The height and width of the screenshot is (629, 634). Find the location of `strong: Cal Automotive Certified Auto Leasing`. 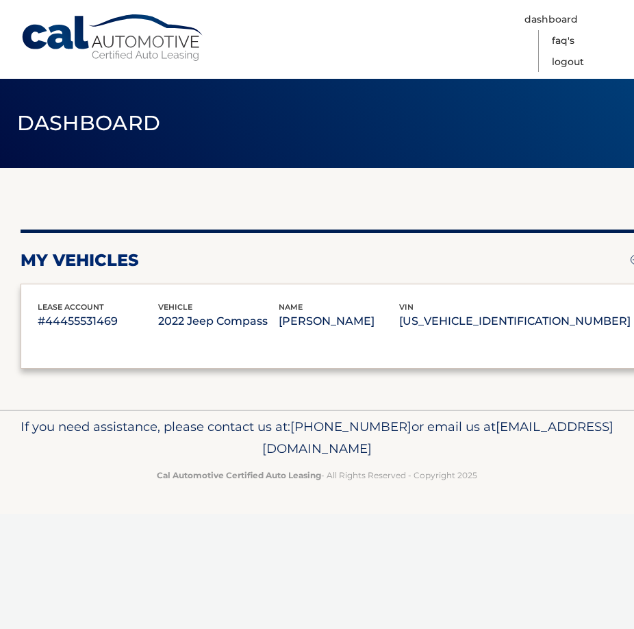

strong: Cal Automotive Certified Auto Leasing is located at coordinates (239, 475).